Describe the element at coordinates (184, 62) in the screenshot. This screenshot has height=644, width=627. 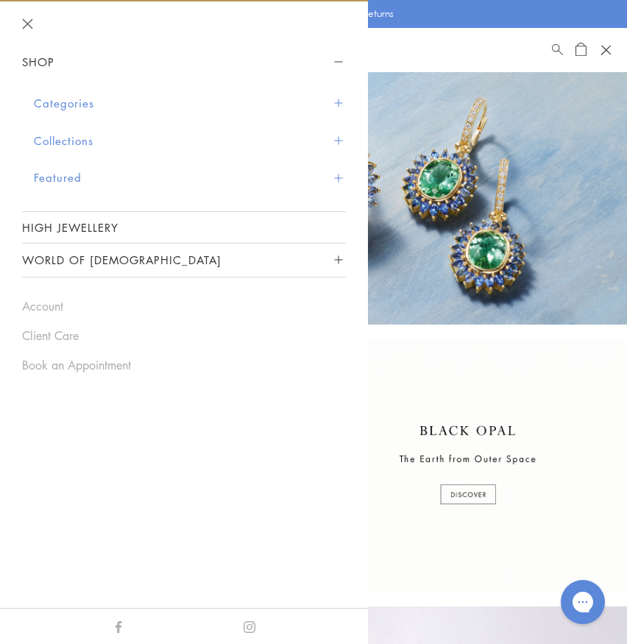
I see `button: Shop` at that location.